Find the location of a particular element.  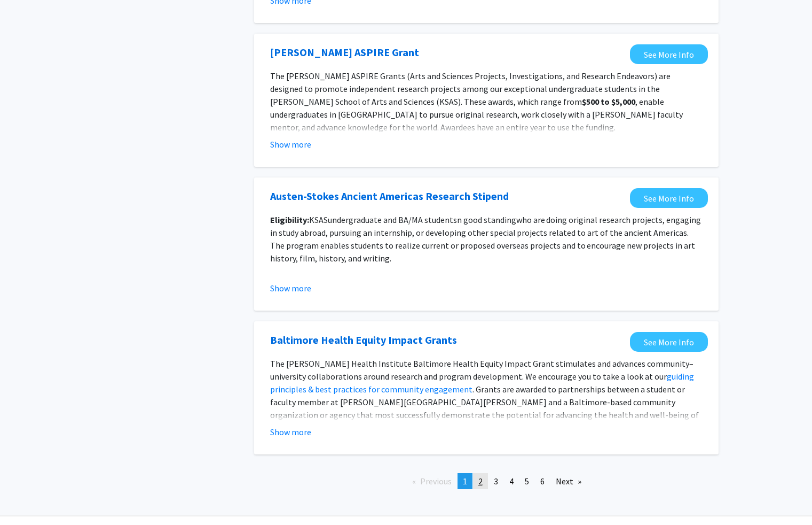

strong: Eligibility: is located at coordinates (289, 220).